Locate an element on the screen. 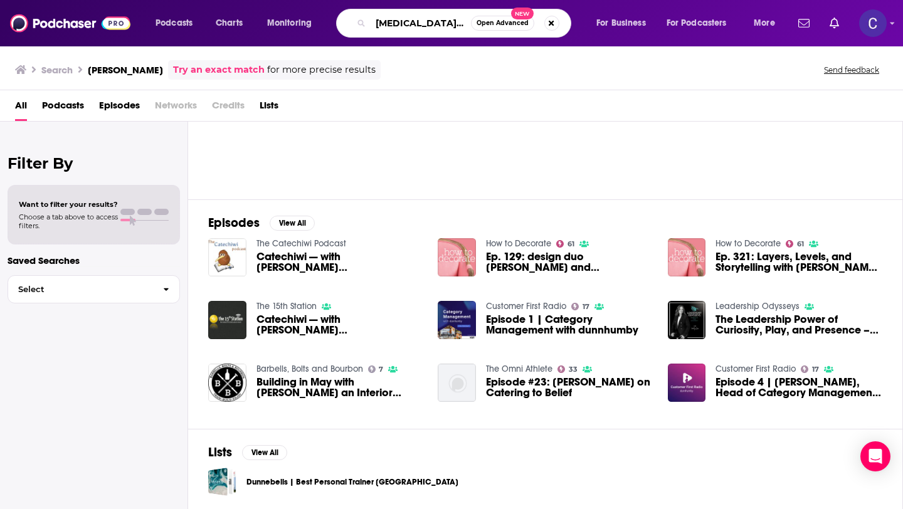 The width and height of the screenshot is (903, 509). img: Ep. 129: design duo Lathem Gordon and Cate Dunning is located at coordinates (457, 257).